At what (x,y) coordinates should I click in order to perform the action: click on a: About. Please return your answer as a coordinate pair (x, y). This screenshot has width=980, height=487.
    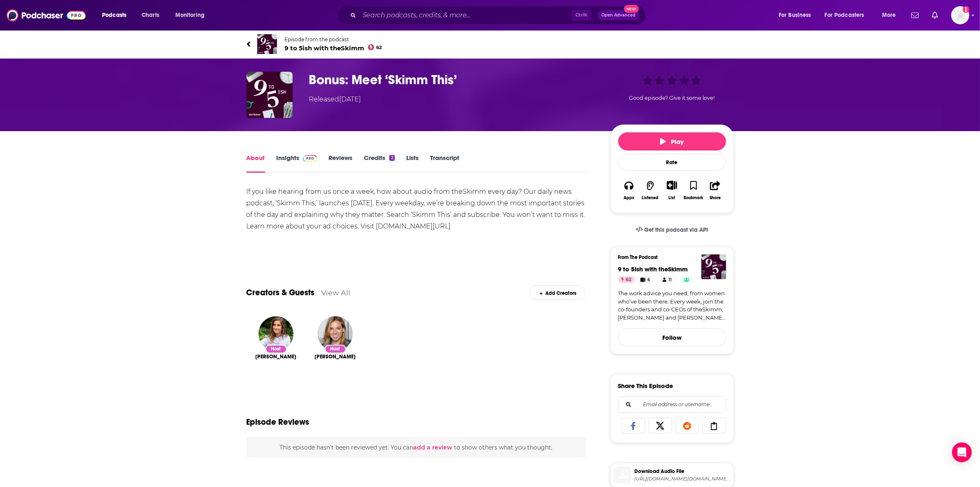
    Looking at the image, I should click on (256, 163).